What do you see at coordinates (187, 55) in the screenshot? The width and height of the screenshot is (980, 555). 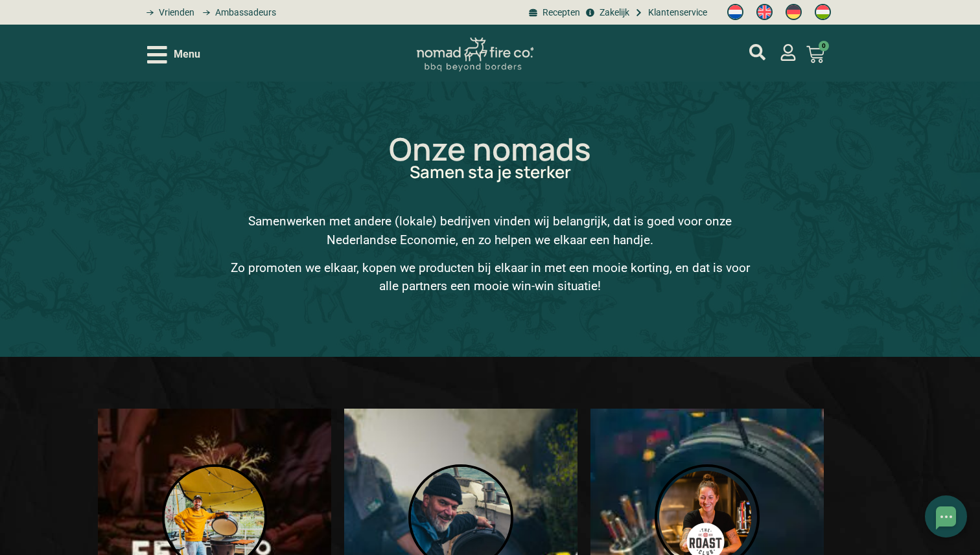 I see `span: Menu` at bounding box center [187, 55].